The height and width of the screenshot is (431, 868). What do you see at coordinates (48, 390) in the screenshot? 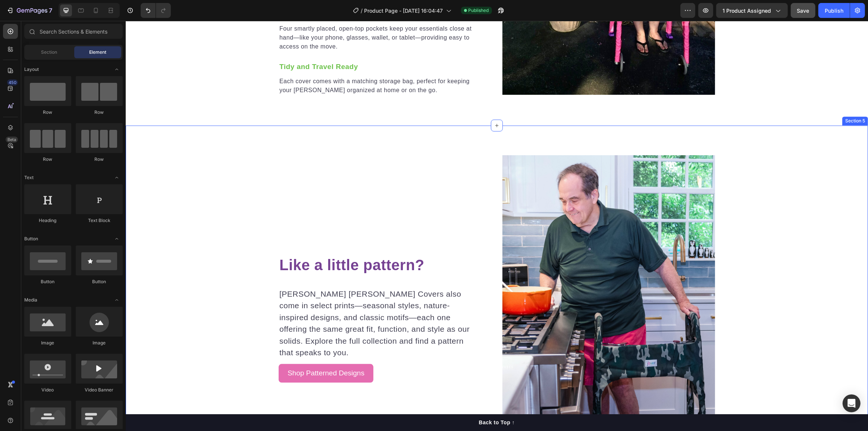
I see `div: Video` at bounding box center [48, 390].